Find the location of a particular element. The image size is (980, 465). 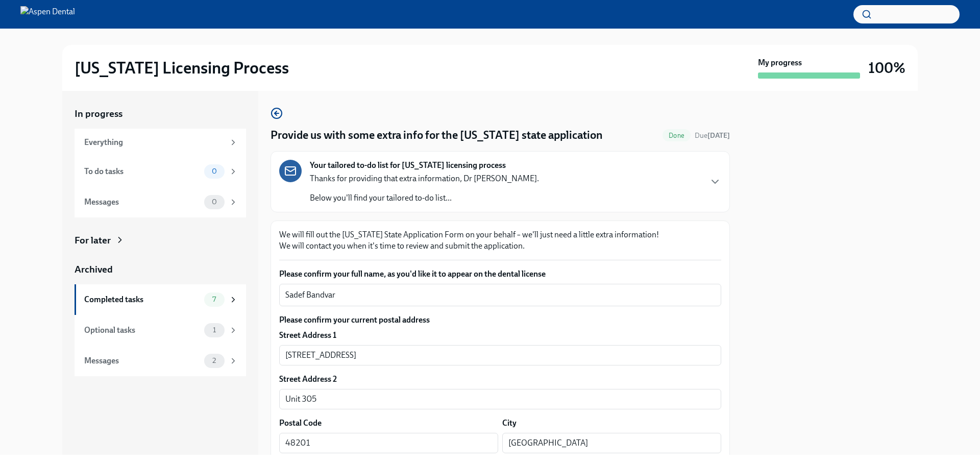

span: Due is located at coordinates (712, 135).